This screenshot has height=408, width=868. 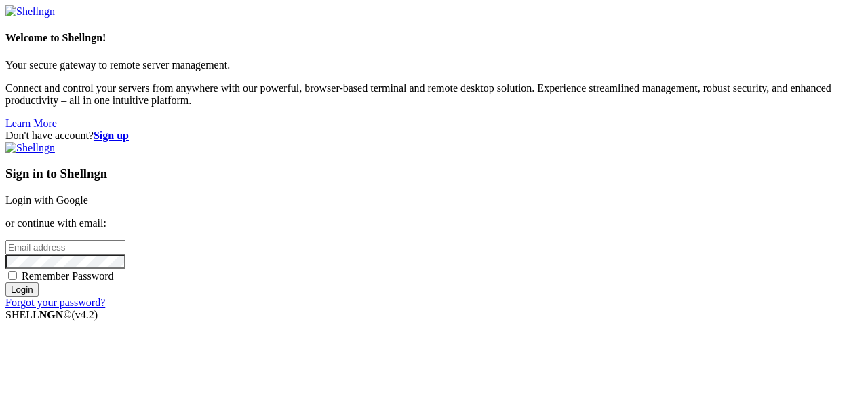 What do you see at coordinates (434, 38) in the screenshot?
I see `h4: Welcome to Shellngn!` at bounding box center [434, 38].